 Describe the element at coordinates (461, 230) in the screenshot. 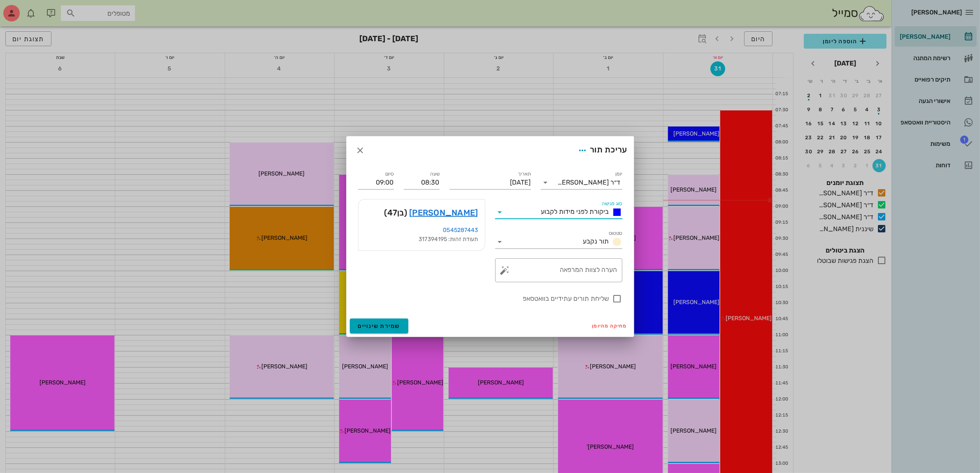

I see `a: 0545287443` at that location.